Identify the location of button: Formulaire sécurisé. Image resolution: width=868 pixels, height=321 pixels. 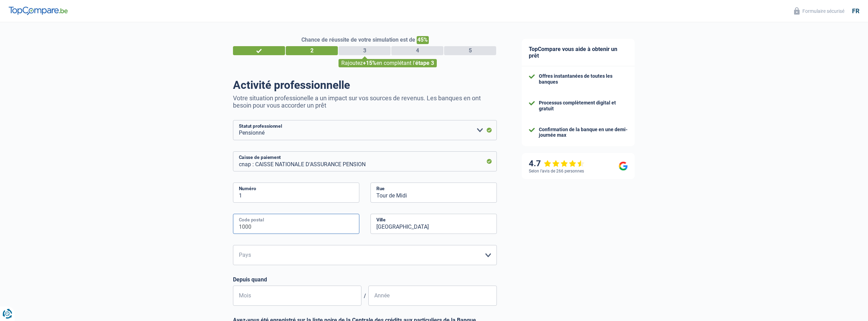
(819, 11).